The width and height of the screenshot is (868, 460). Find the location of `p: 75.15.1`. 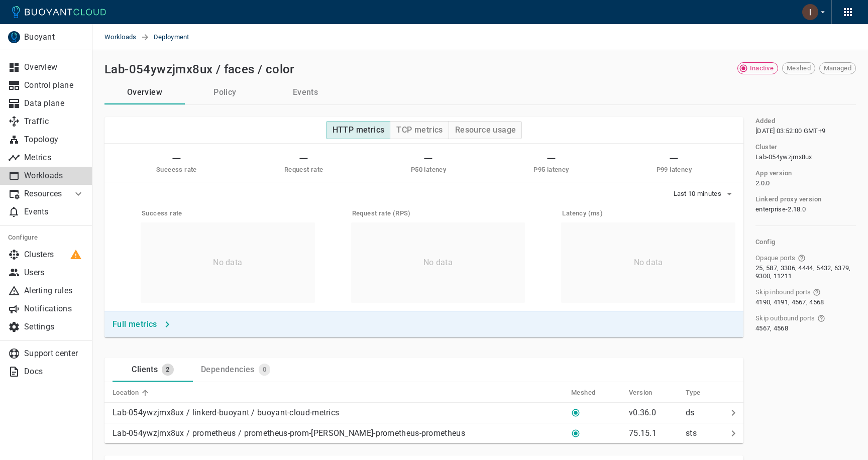

p: 75.15.1 is located at coordinates (642, 433).